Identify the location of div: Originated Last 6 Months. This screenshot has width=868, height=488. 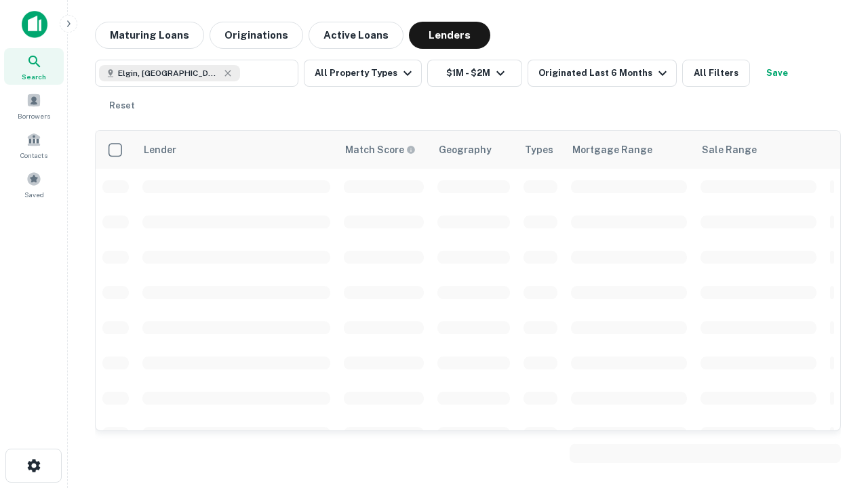
(604, 73).